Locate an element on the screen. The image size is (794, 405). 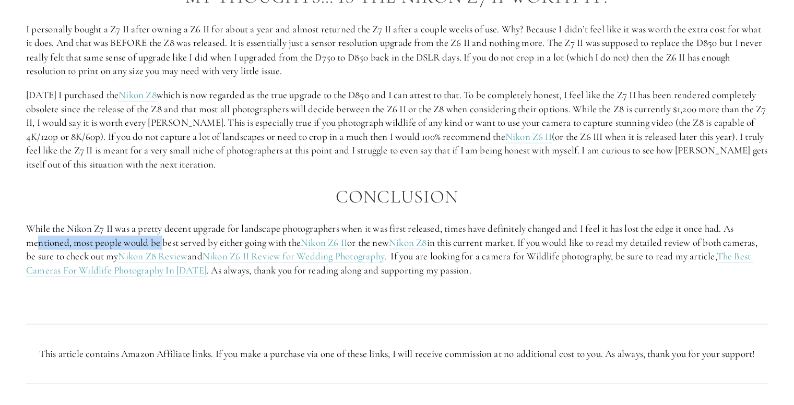
h2: Conclusion is located at coordinates (397, 196).